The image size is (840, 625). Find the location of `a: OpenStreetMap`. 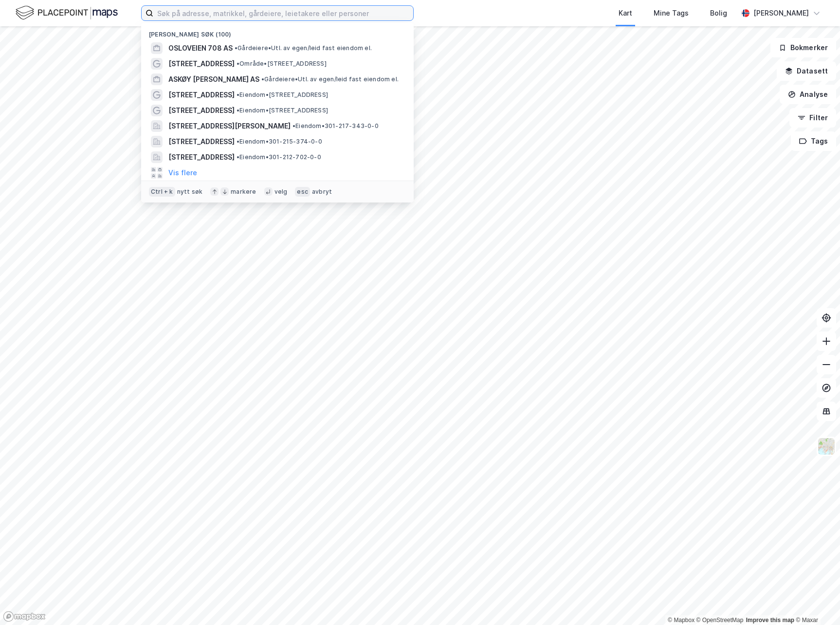

a: OpenStreetMap is located at coordinates (720, 620).